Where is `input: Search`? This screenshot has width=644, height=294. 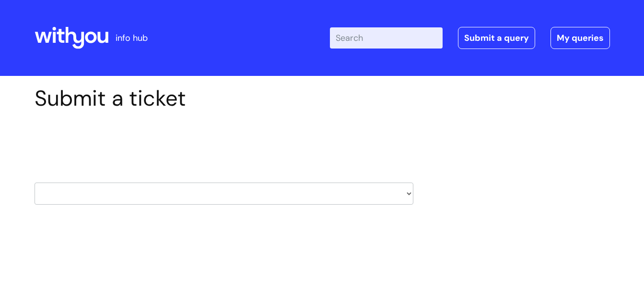
input: Search is located at coordinates (386, 38).